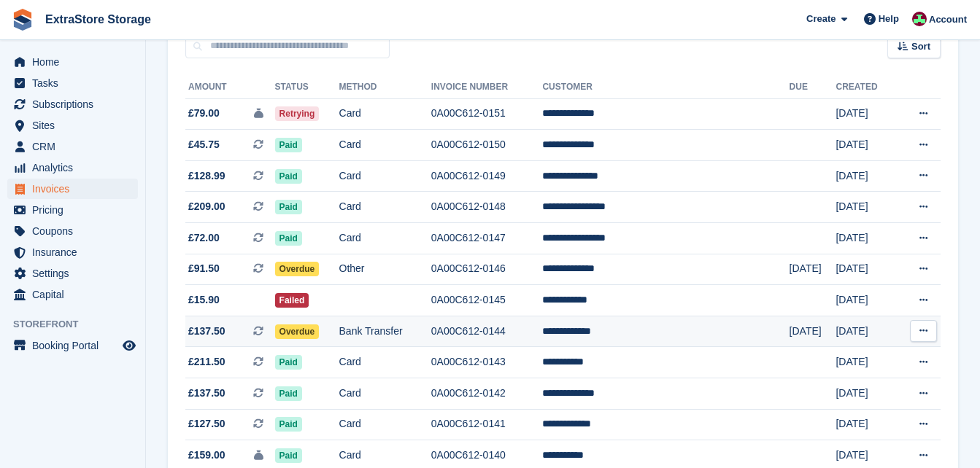 This screenshot has height=468, width=980. I want to click on th: Due, so click(813, 87).